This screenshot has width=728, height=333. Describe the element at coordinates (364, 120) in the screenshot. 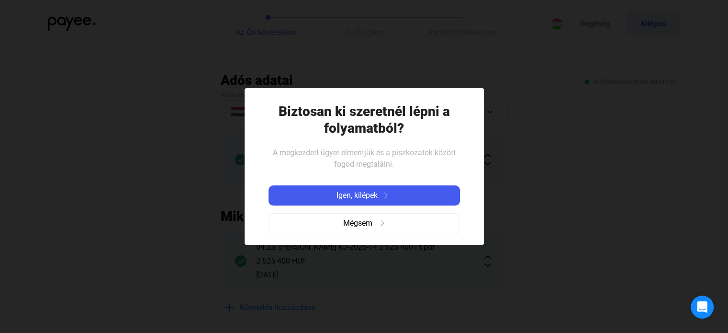

I see `h1: Biztosan ki szeretnél lépni a folyamatból?` at that location.